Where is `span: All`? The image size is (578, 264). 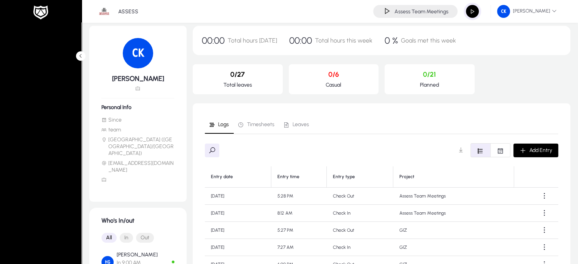 span: All is located at coordinates (109, 238).